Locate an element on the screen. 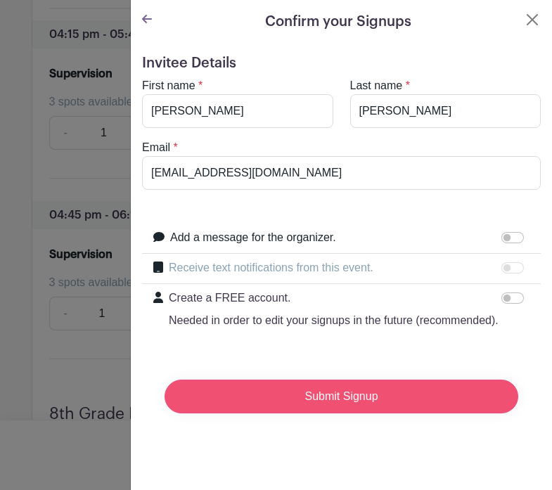 This screenshot has width=552, height=490. button: Close is located at coordinates (532, 20).